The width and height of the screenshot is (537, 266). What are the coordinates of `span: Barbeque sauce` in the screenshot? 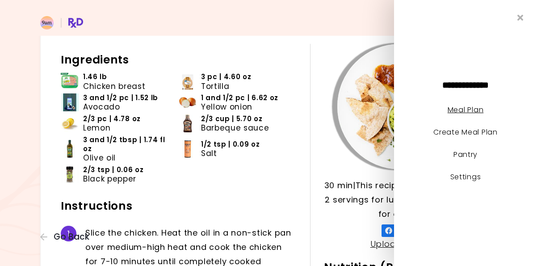 It's located at (235, 128).